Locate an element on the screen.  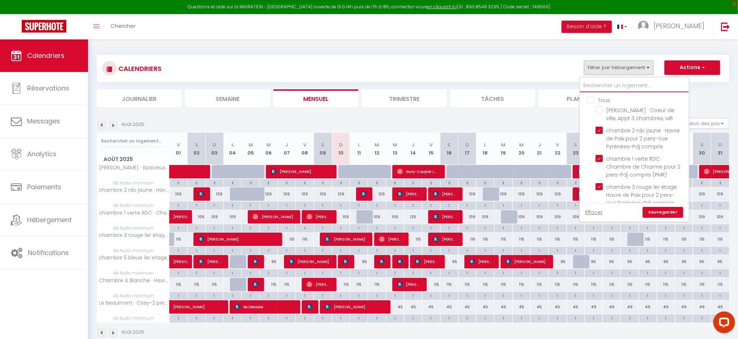
li: Semaine is located at coordinates (227, 98).